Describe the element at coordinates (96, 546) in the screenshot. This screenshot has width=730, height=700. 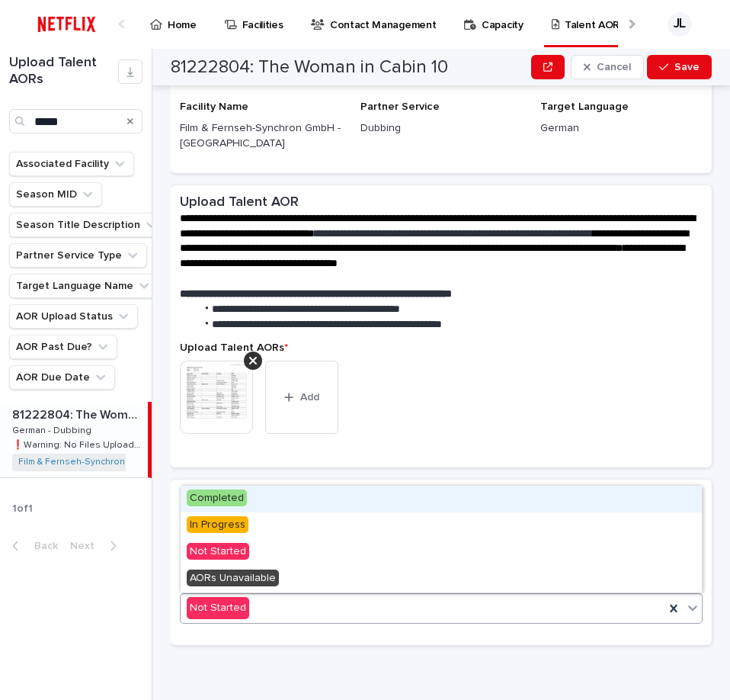
I see `button: Next` at that location.